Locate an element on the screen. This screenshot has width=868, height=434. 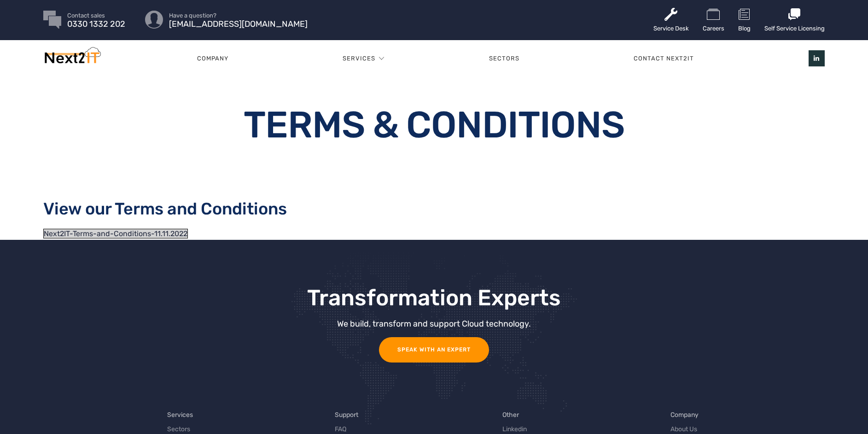
a: FAQ is located at coordinates (341, 428).